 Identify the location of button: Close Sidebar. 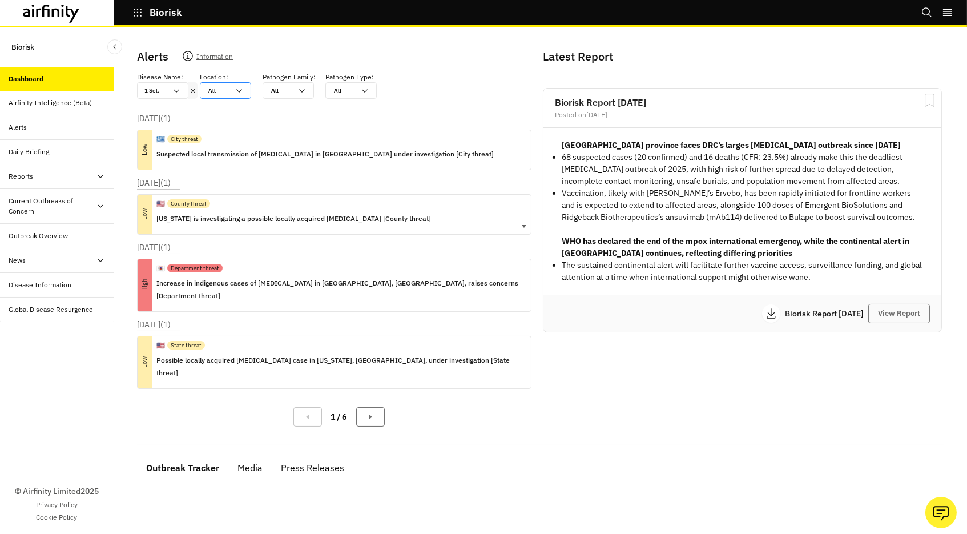
(115, 47).